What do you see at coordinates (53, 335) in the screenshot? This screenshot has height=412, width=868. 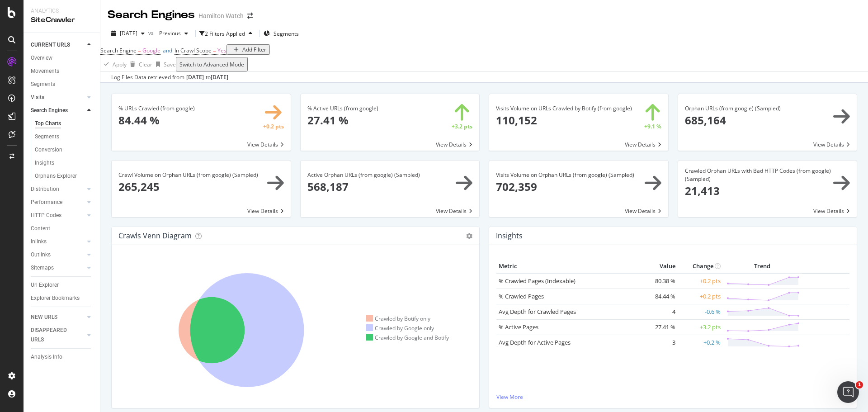 I see `div: DISAPPEARED URLS` at bounding box center [53, 335].